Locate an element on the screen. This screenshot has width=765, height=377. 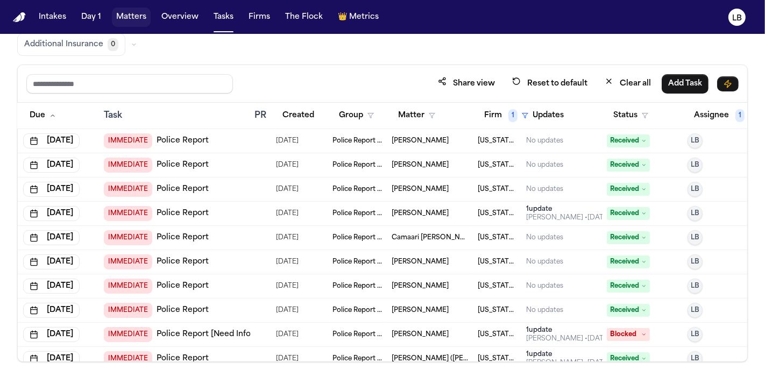
a: Home is located at coordinates (19, 17).